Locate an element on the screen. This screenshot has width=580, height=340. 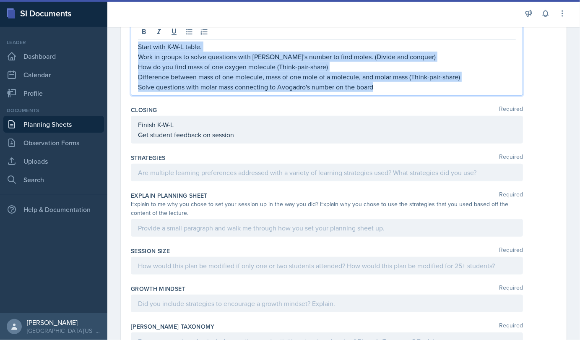
div: Help & Documentation is located at coordinates (54, 209).